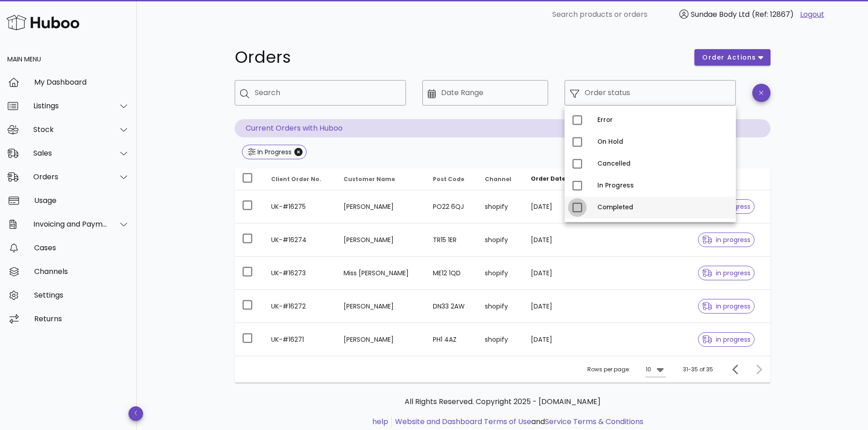  I want to click on td: TR15 1ER, so click(452, 240).